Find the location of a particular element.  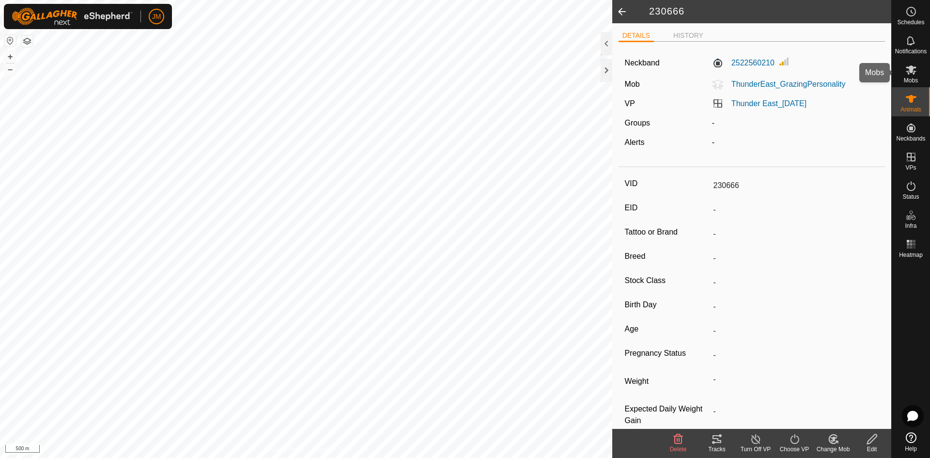

label: Pregnancy Status is located at coordinates (667, 353).